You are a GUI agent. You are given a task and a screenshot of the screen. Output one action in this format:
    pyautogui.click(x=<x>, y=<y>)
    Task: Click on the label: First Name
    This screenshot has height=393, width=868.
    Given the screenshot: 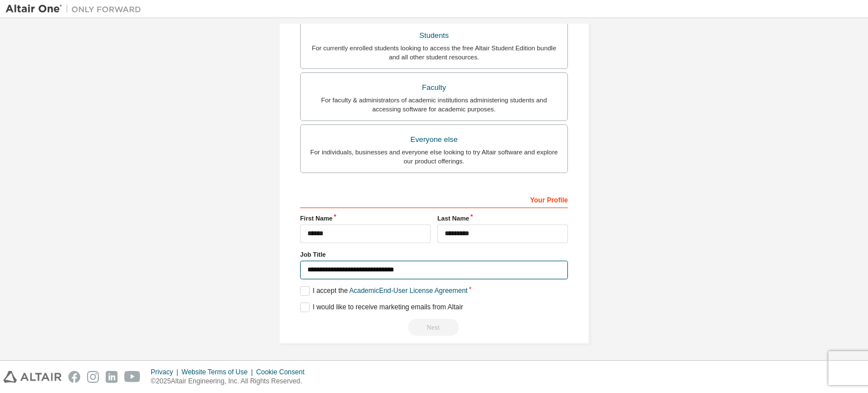 What is the action you would take?
    pyautogui.click(x=365, y=218)
    